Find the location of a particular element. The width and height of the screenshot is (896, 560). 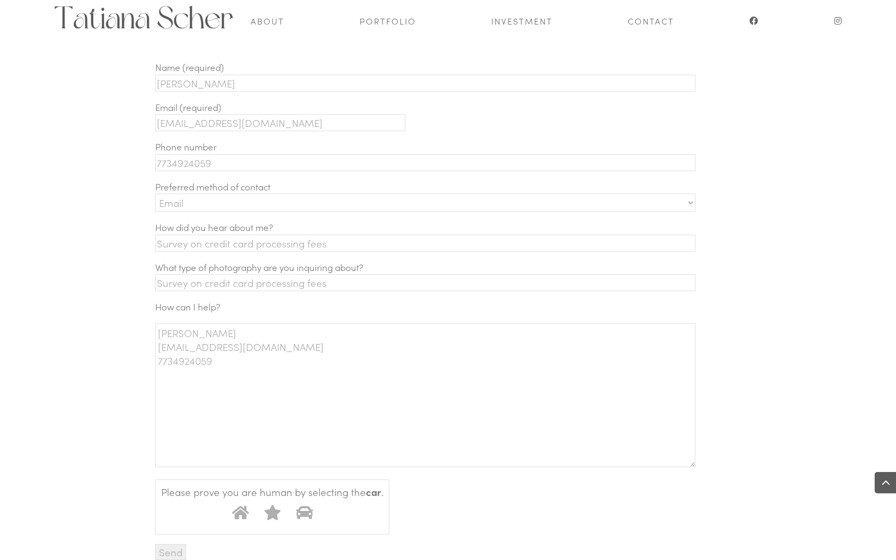

p: What type of photography are you inquiring about? is located at coordinates (455, 281).